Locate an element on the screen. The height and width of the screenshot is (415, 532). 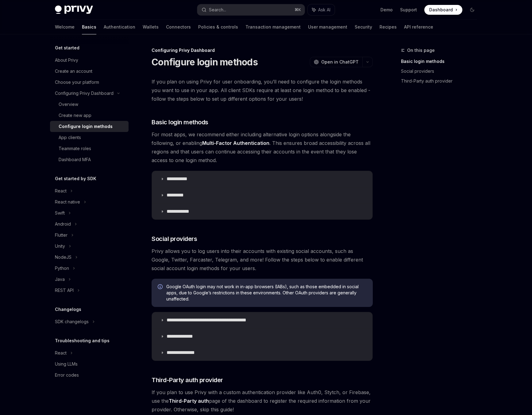
button: Toggle dark mode is located at coordinates (472, 10).